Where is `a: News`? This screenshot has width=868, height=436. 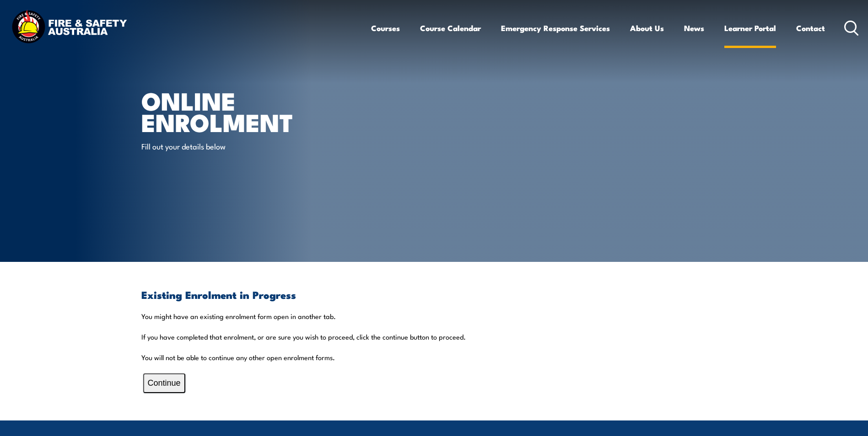
a: News is located at coordinates (694, 28).